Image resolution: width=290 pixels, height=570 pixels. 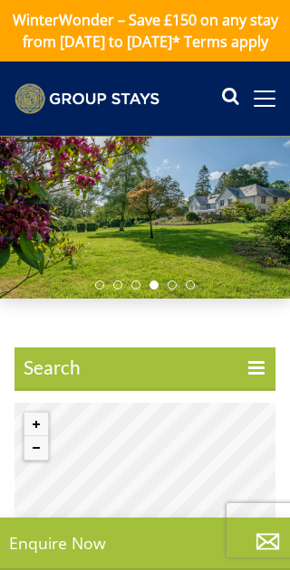 What do you see at coordinates (36, 424) in the screenshot?
I see `button: Zoom in` at bounding box center [36, 424].